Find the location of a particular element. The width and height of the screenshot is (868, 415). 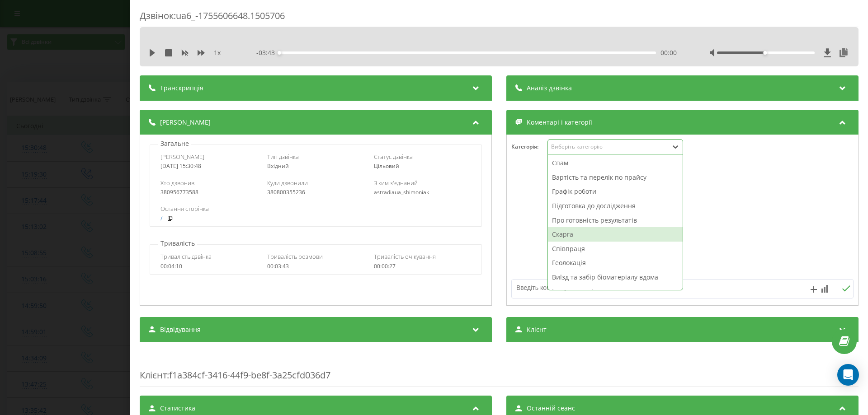

div: Виїзд та забір біоматеріалу вдома is located at coordinates (615, 277).